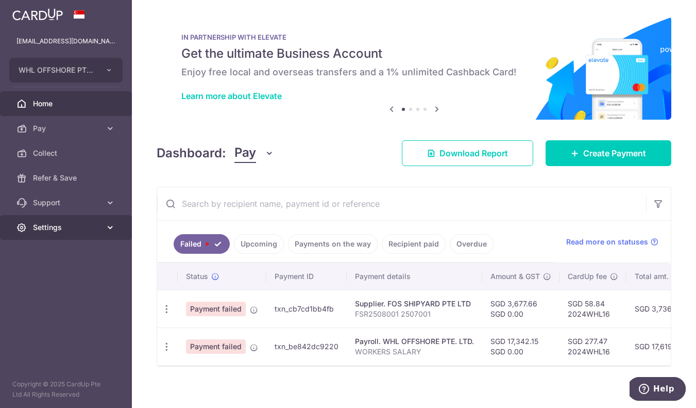  I want to click on th: Payment ID, so click(307, 276).